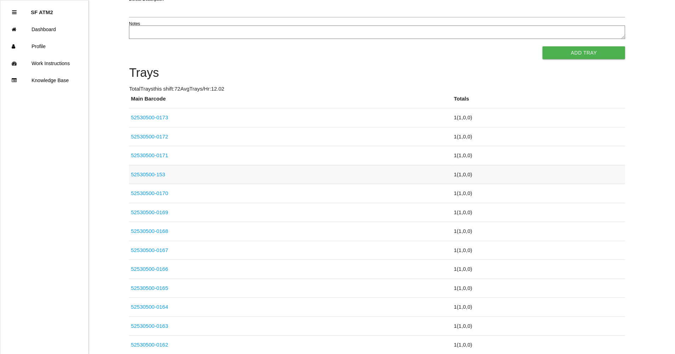  Describe the element at coordinates (149, 307) in the screenshot. I see `a: 52530500-0164` at that location.